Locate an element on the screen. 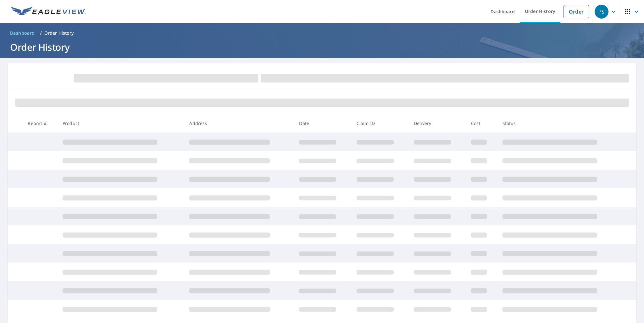  nav: breadcrumb is located at coordinates (322, 33).